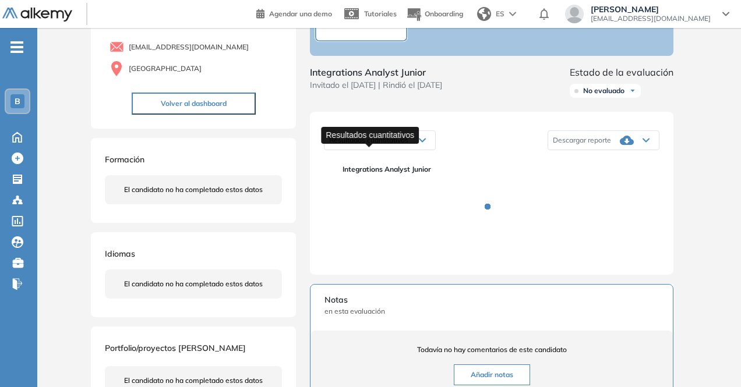  Describe the element at coordinates (294, 13) in the screenshot. I see `a: Agendar una demo` at that location.